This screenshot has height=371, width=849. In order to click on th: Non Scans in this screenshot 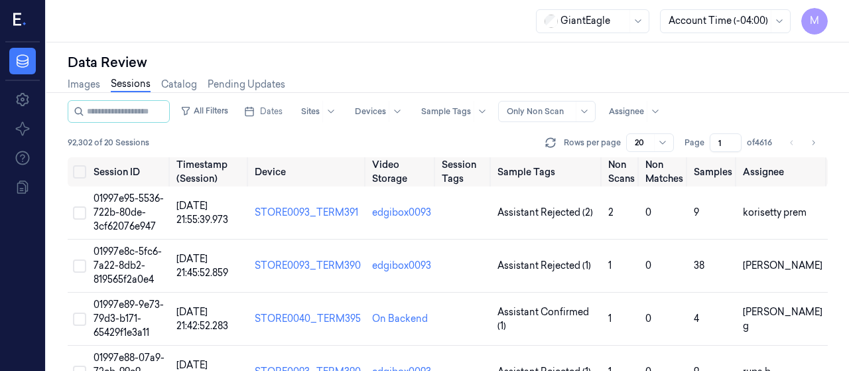, I will do `click(621, 172)`.